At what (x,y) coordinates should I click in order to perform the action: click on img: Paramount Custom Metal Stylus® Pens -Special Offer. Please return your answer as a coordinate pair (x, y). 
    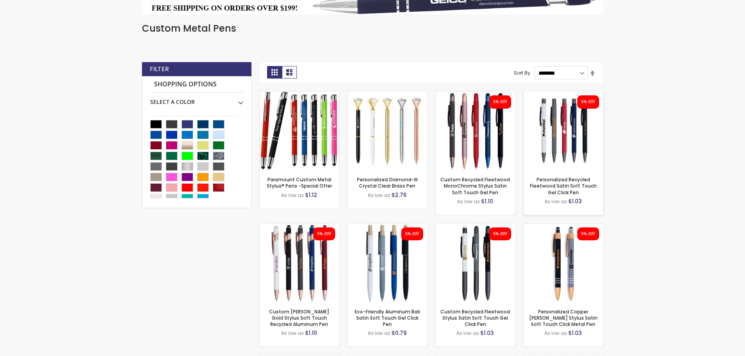
    Looking at the image, I should click on (299, 131).